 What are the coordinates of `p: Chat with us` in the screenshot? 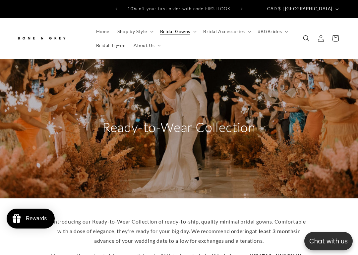 It's located at (328, 241).